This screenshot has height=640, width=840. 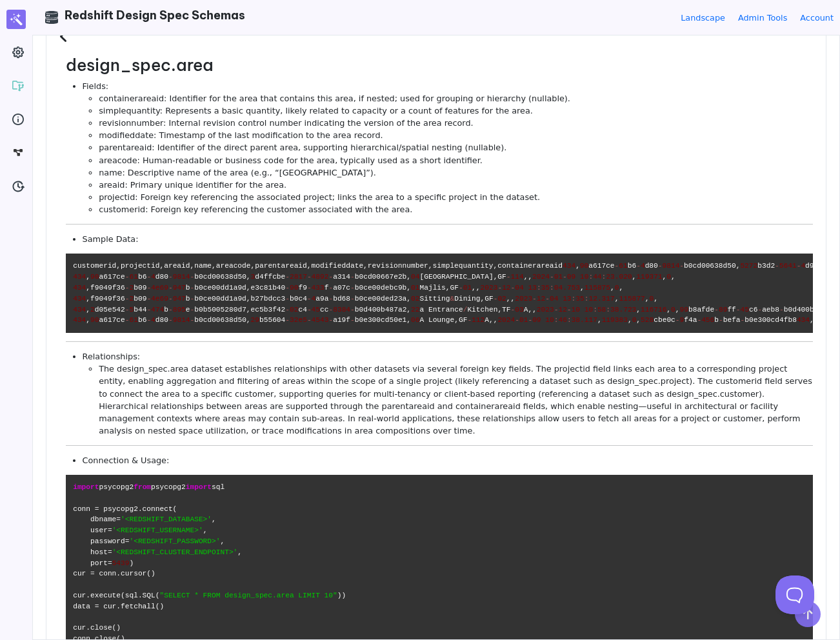 I want to click on span: 2817, so click(x=298, y=276).